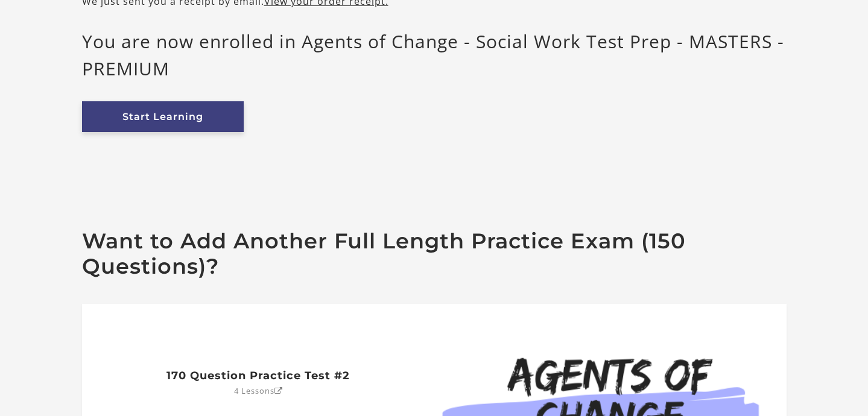  Describe the element at coordinates (258, 372) in the screenshot. I see `a: 170 Question Practice Test #2 4 LessonsOpen in a new window` at that location.